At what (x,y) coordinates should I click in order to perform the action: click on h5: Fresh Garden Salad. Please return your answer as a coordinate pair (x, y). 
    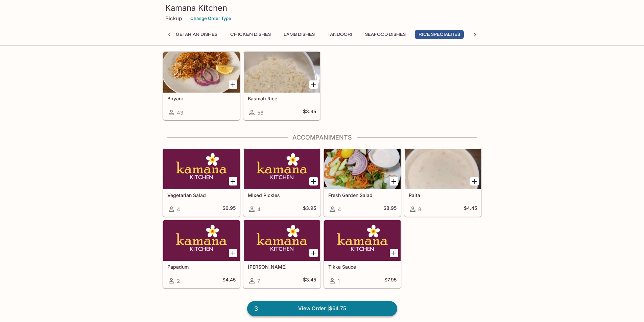
    Looking at the image, I should click on (363, 195).